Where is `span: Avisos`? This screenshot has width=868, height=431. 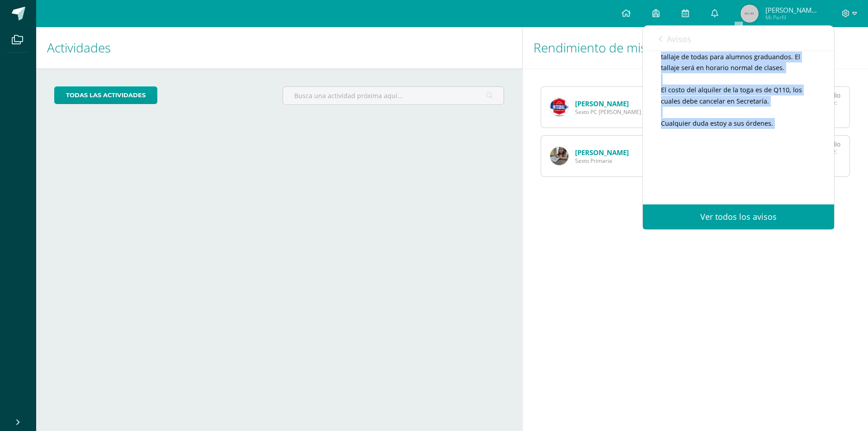
span: Avisos is located at coordinates (679, 39).